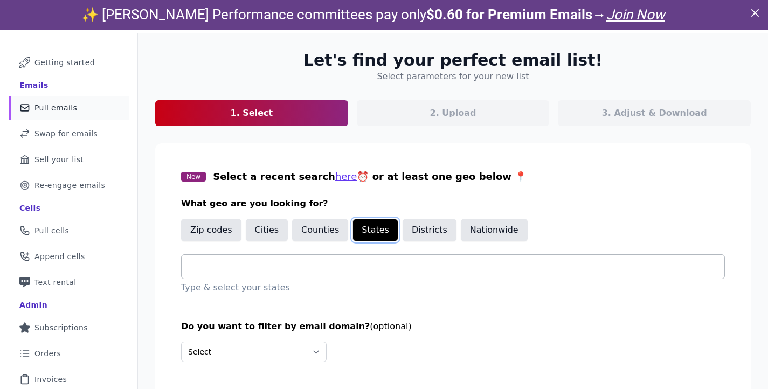 The height and width of the screenshot is (389, 768). What do you see at coordinates (654, 113) in the screenshot?
I see `p: 3. Adjust & Download` at bounding box center [654, 113].